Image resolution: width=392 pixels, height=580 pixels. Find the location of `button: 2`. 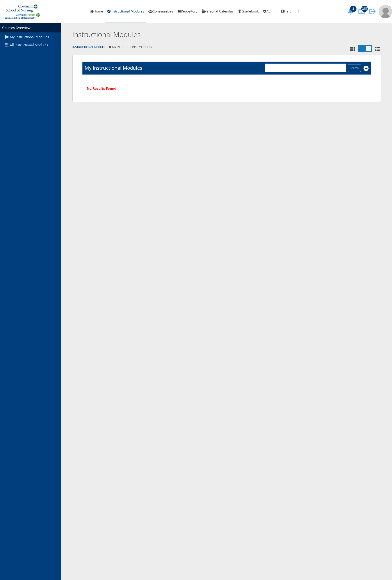

button: 2 is located at coordinates (351, 11).